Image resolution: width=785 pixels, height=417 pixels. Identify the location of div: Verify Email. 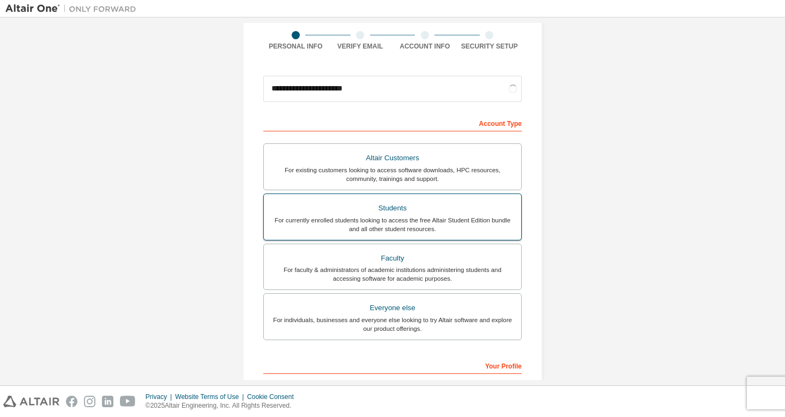
(360, 46).